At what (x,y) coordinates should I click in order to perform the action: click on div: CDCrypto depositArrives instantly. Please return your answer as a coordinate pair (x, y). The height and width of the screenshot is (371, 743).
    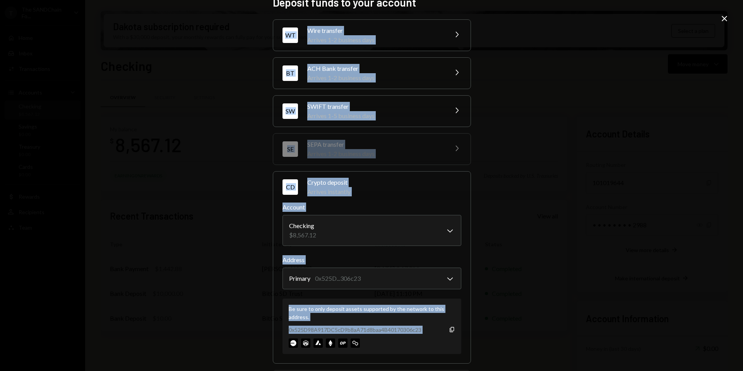
    Looking at the image, I should click on (372, 278).